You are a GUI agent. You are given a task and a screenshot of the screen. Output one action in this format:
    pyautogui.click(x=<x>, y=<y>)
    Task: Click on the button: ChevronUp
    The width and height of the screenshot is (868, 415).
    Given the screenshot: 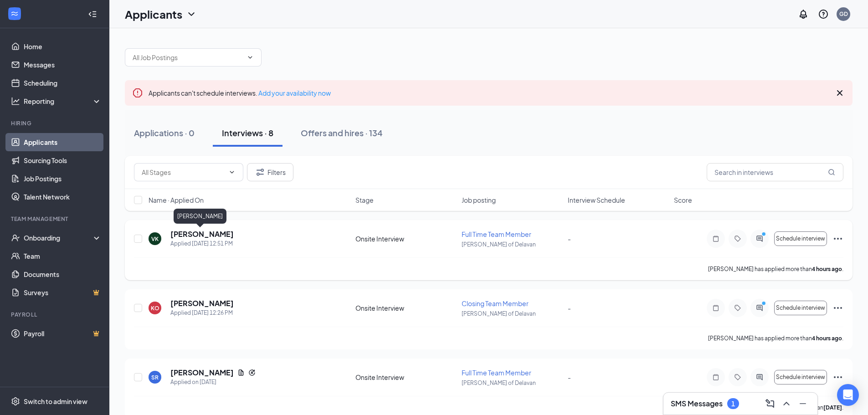 What is the action you would take?
    pyautogui.click(x=786, y=403)
    